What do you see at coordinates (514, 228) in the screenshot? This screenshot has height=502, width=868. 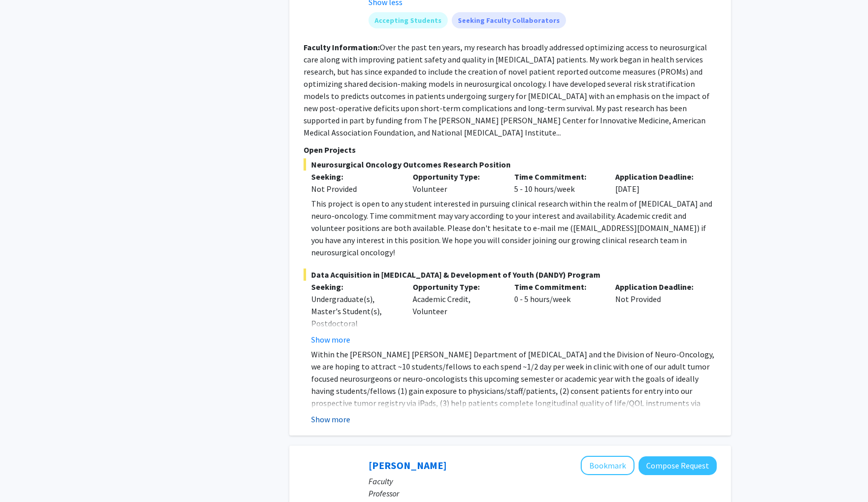 I see `div: This project is open to any student interested in pursuing clinical research within the realm of ...` at bounding box center [514, 228].